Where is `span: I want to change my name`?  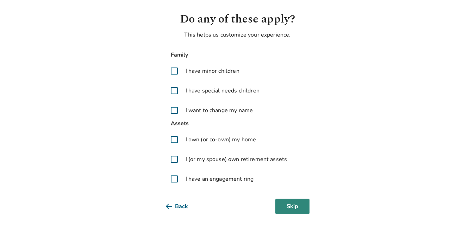 span: I want to change my name is located at coordinates (219, 110).